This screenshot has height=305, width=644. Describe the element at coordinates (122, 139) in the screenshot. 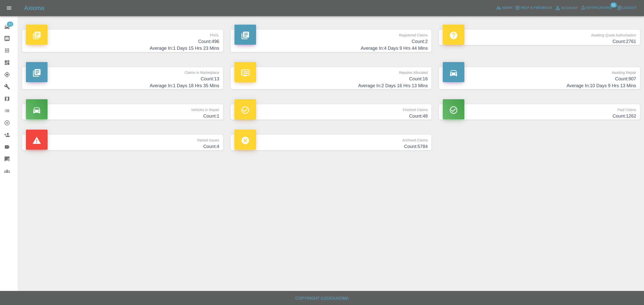

I see `p: Raised Issues` at that location.